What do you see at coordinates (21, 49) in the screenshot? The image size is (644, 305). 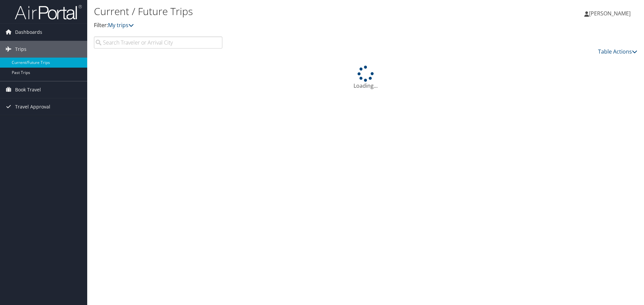 I see `span: Trips` at bounding box center [21, 49].